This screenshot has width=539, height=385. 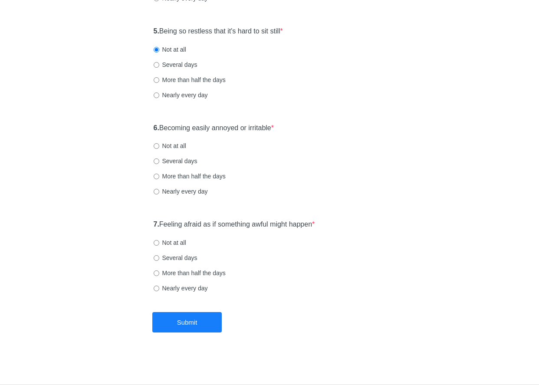 What do you see at coordinates (156, 224) in the screenshot?
I see `strong: 7.` at bounding box center [156, 224].